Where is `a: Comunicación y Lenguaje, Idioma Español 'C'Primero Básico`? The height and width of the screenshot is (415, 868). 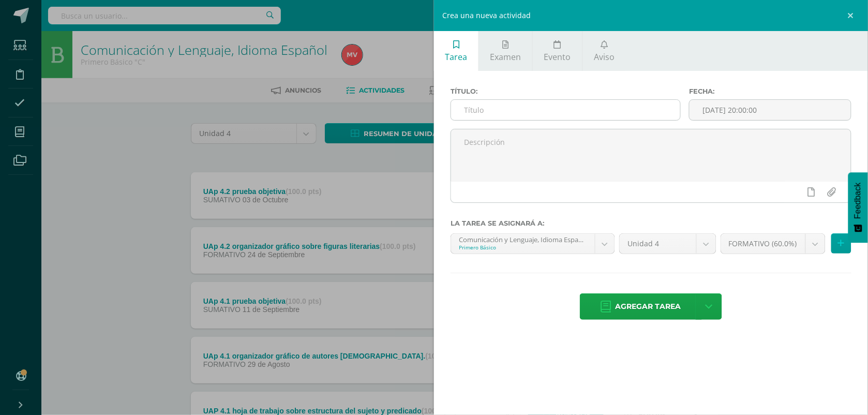
a: Comunicación y Lenguaje, Idioma Español 'C'Primero Básico is located at coordinates (533, 244).